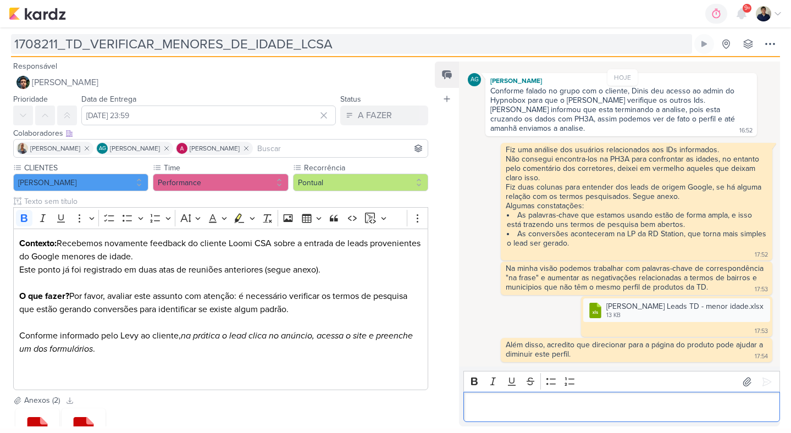 The image size is (791, 433). Describe the element at coordinates (225, 201) in the screenshot. I see `input: Texto sem título` at that location.